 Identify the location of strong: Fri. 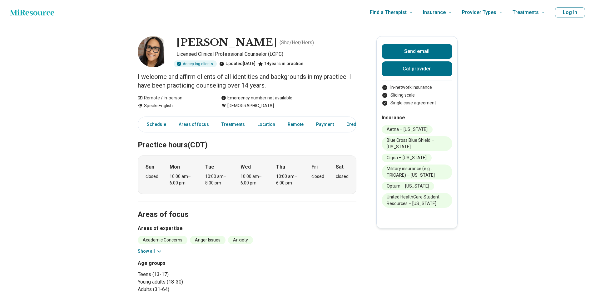
(314, 167).